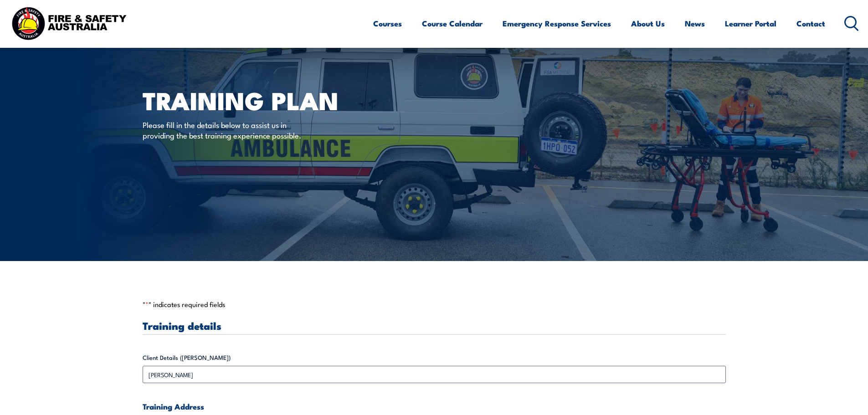 The image size is (868, 415). What do you see at coordinates (452, 23) in the screenshot?
I see `a: Course Calendar` at bounding box center [452, 23].